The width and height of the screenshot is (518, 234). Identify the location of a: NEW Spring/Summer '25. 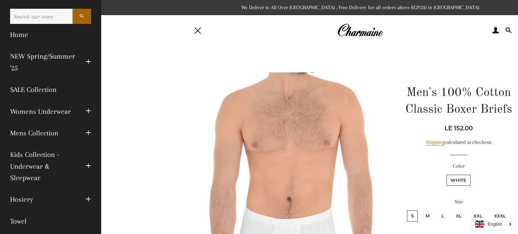
(43, 62).